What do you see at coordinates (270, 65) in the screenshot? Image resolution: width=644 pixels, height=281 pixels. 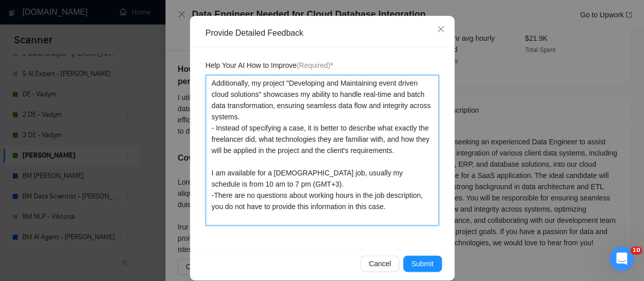 I see `span: Help Your AI How to Improve` at bounding box center [270, 65].